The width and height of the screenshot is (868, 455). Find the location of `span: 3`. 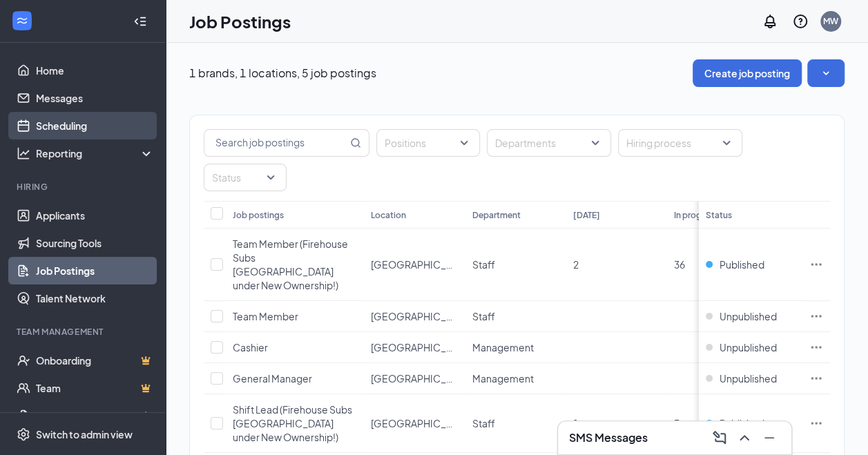

span: 3 is located at coordinates (676, 423).